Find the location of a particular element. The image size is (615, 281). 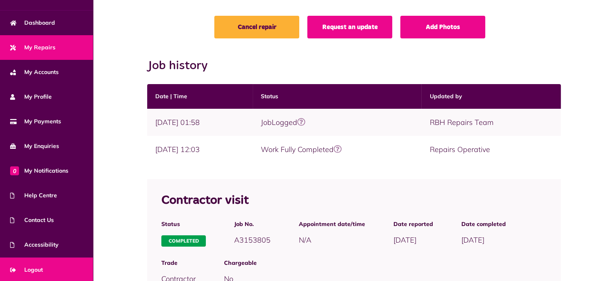

span: Help Centre is located at coordinates (34, 195).